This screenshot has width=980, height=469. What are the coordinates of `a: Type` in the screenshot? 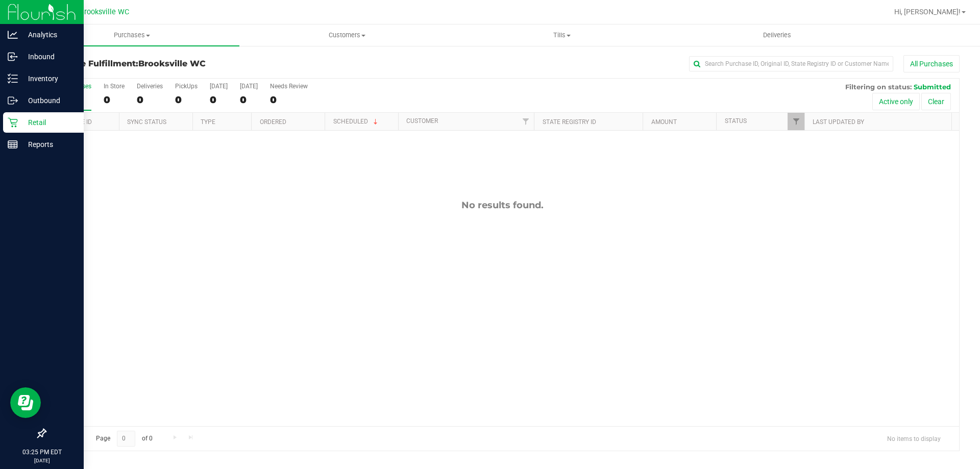 It's located at (208, 122).